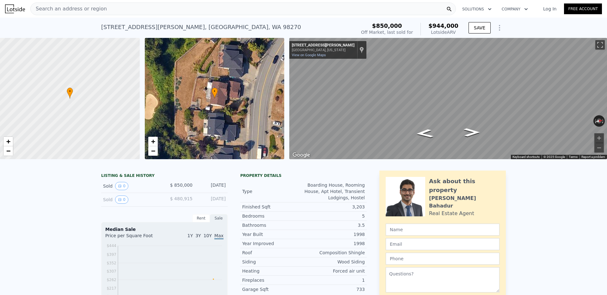 This screenshot has height=295, width=607. I want to click on div: Lotside ARV, so click(443, 32).